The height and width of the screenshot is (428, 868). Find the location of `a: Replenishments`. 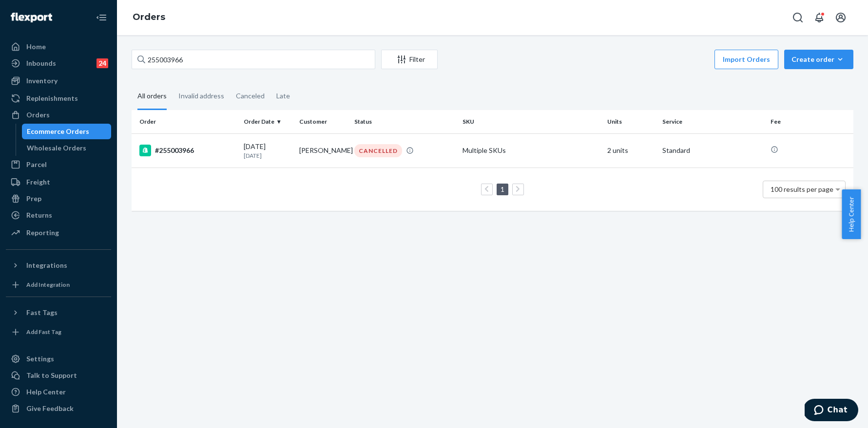

a: Replenishments is located at coordinates (58, 98).